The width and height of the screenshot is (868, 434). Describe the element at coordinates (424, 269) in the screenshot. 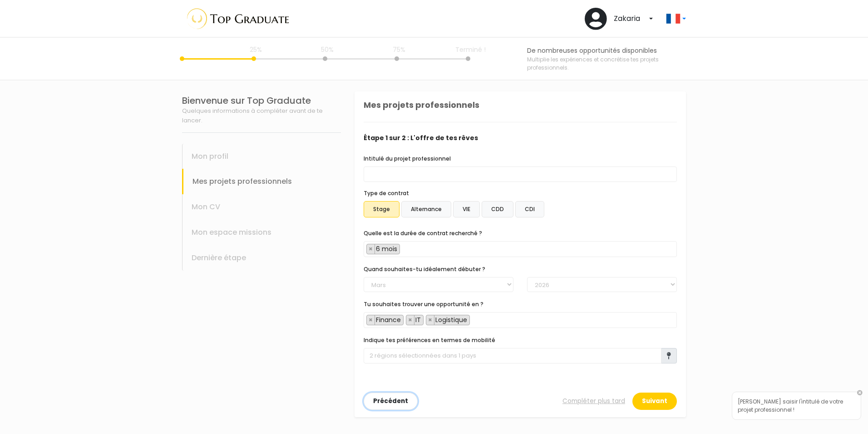

I see `label: Quand souhaites-tu idéalement débuter ?` at that location.